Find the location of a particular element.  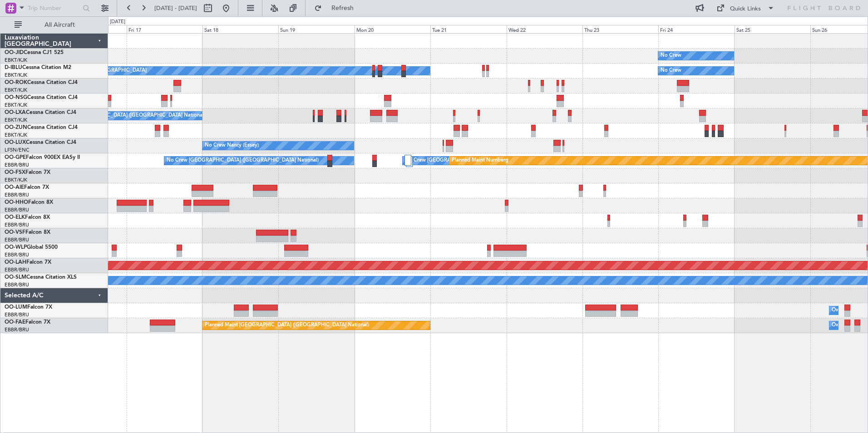

a: OO-ZUNCessna Citation CJ4 is located at coordinates (41, 128).